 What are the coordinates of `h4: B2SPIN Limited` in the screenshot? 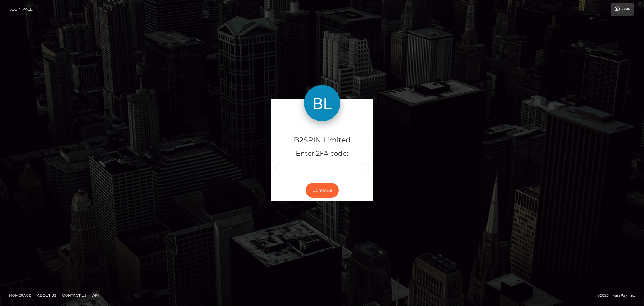 It's located at (322, 140).